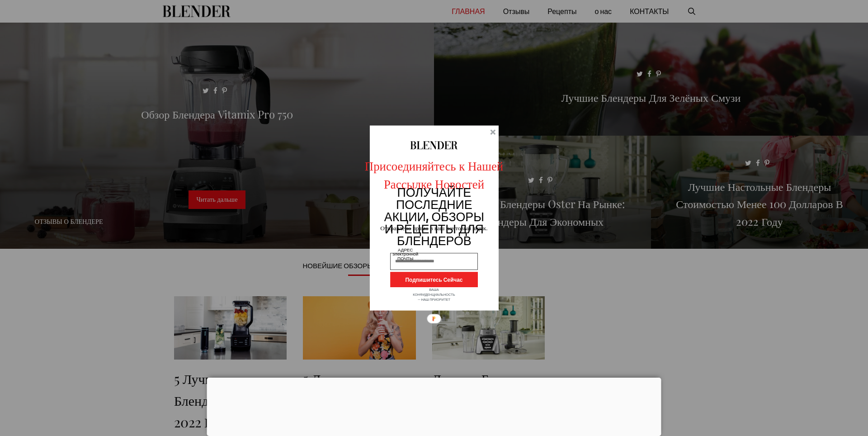 The width and height of the screenshot is (868, 436). What do you see at coordinates (434, 228) in the screenshot?
I see `div: Отправлено прямо в ваш почтовый ящик.` at bounding box center [434, 228].